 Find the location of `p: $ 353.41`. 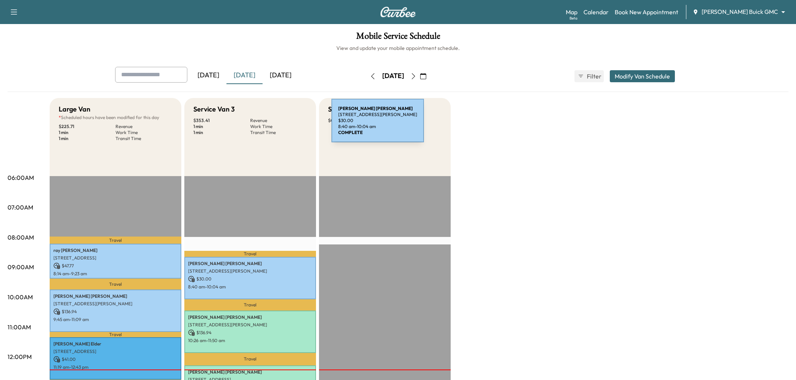

p: $ 353.41 is located at coordinates (221, 121).